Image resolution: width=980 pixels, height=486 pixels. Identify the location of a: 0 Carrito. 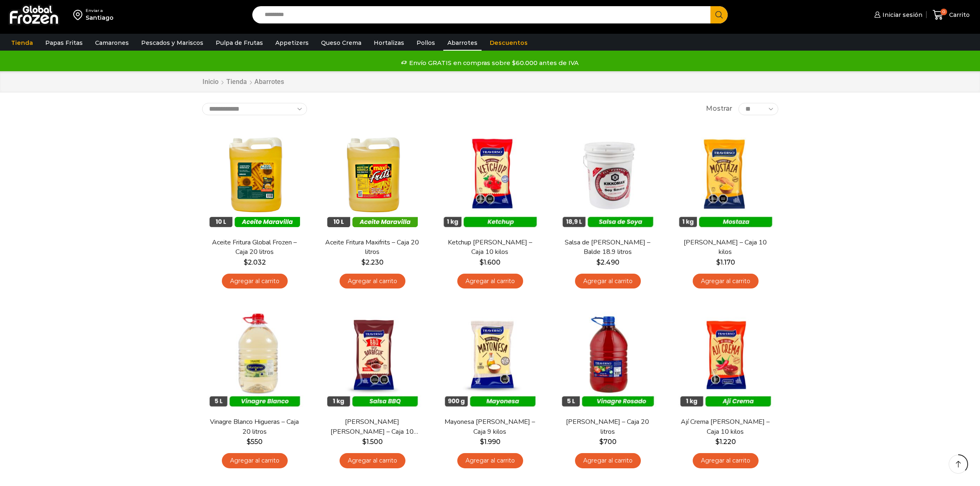
(951, 15).